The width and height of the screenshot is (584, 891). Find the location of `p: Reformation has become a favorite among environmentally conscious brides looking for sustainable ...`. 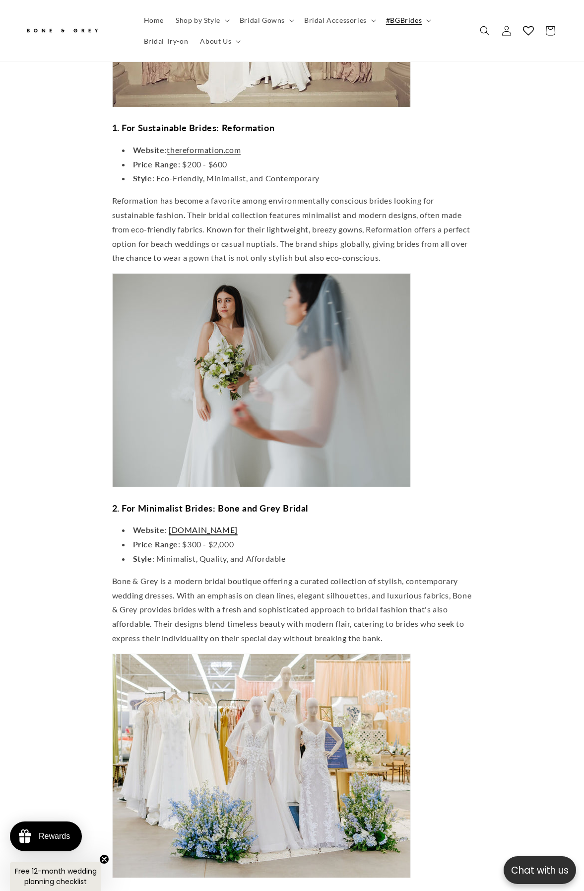

p: Reformation has become a favorite among environmentally conscious brides looking for sustainable ... is located at coordinates (292, 229).